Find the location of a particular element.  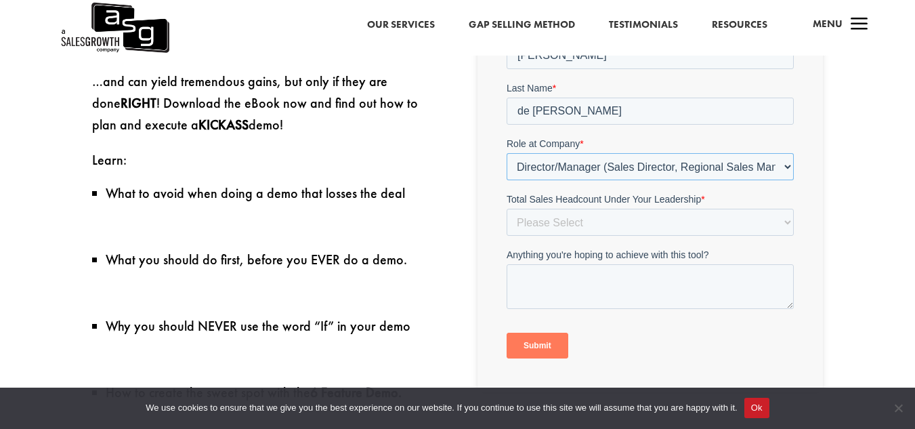

strong: RIGHT is located at coordinates (138, 103).